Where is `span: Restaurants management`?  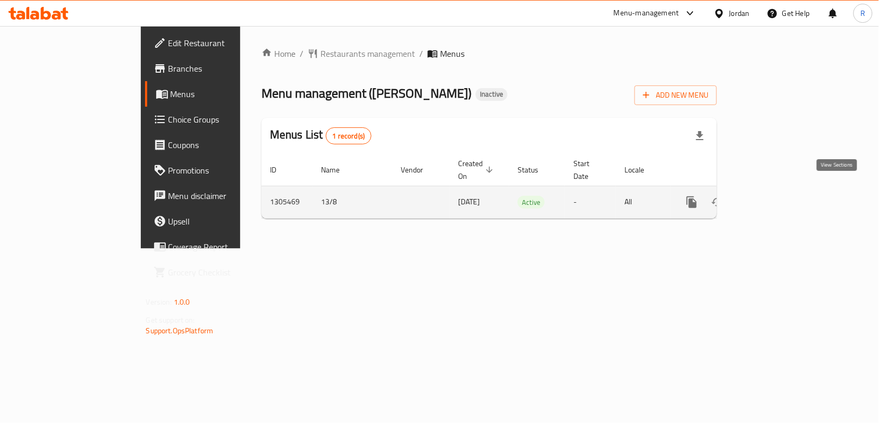 span: Restaurants management is located at coordinates (368, 54).